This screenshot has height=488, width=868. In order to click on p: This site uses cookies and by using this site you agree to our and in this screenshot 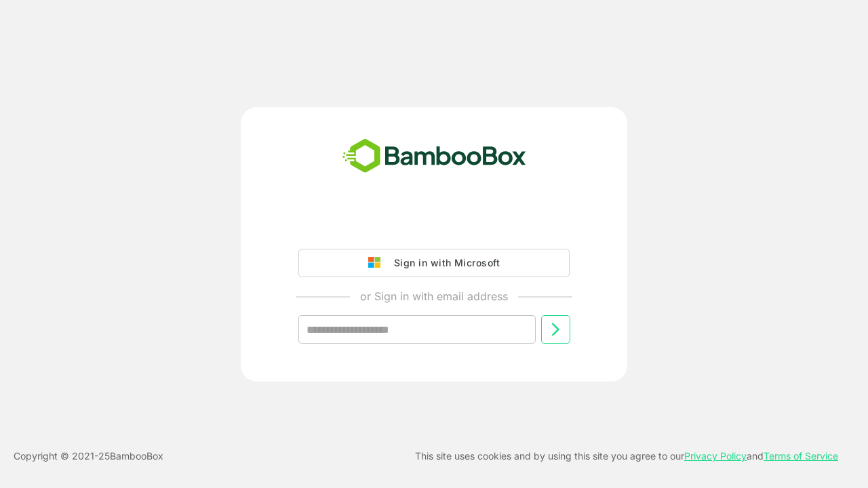, I will do `click(627, 457)`.